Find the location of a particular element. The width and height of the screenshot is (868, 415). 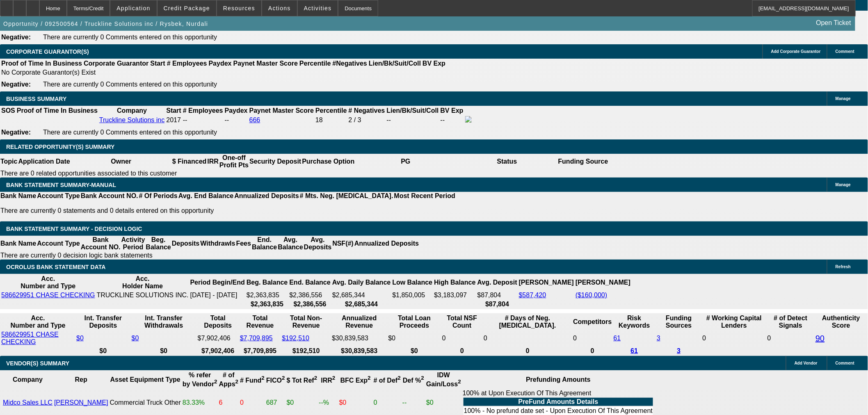

th: Beg. Balance is located at coordinates (158, 244).